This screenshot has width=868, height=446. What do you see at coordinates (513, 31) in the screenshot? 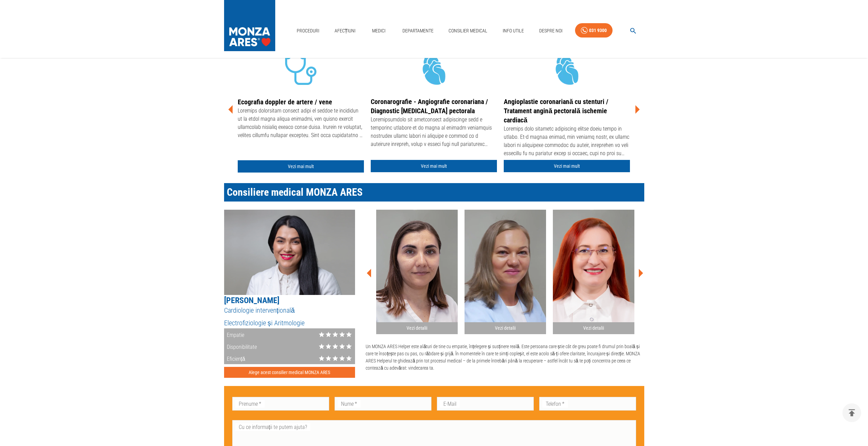
I see `a: Info Utile` at bounding box center [513, 31].